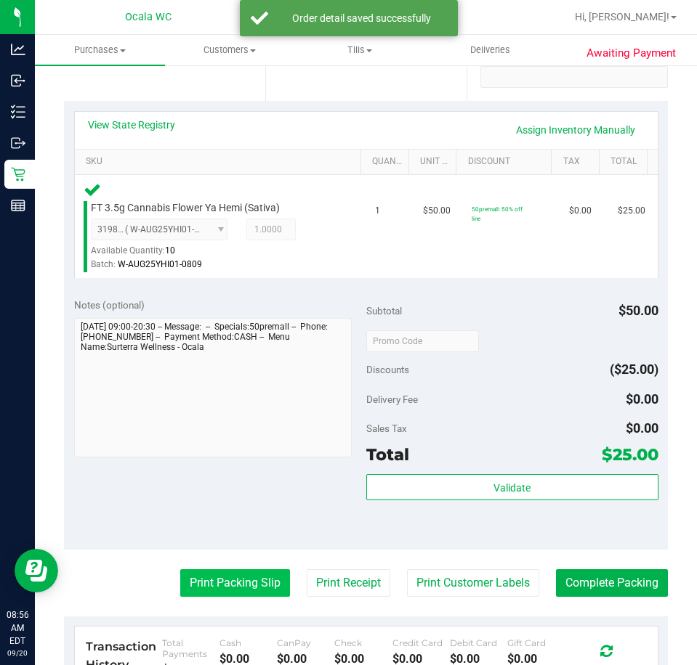  What do you see at coordinates (435, 162) in the screenshot?
I see `a: Unit Price` at bounding box center [435, 162].